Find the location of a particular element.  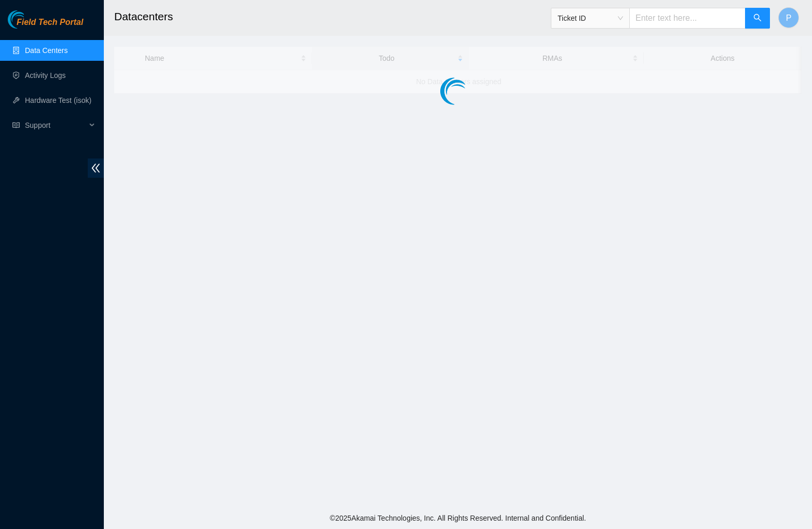

input: Enter text here... is located at coordinates (688, 19).